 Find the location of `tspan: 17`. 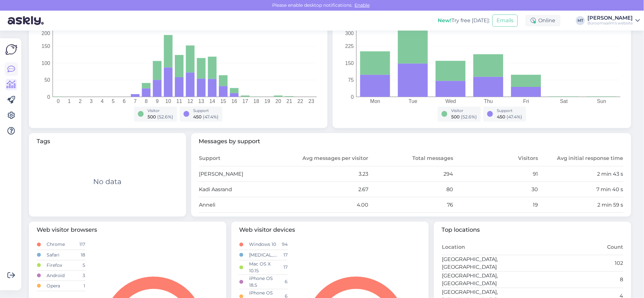

tspan: 17 is located at coordinates (245, 101).